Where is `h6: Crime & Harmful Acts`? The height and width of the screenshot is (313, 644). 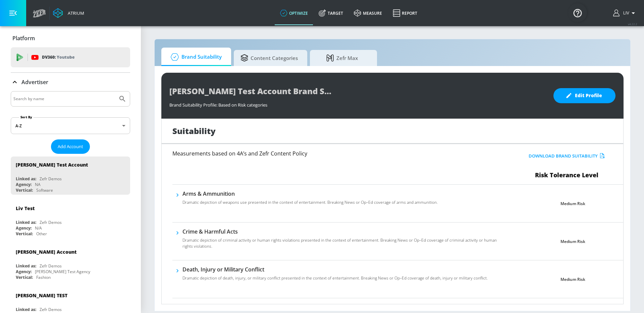 h6: Crime & Harmful Acts is located at coordinates (341, 231).